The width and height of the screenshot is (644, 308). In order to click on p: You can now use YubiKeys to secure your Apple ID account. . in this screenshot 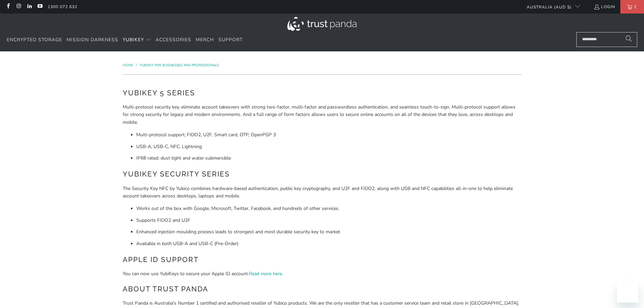, I will do `click(322, 274)`.